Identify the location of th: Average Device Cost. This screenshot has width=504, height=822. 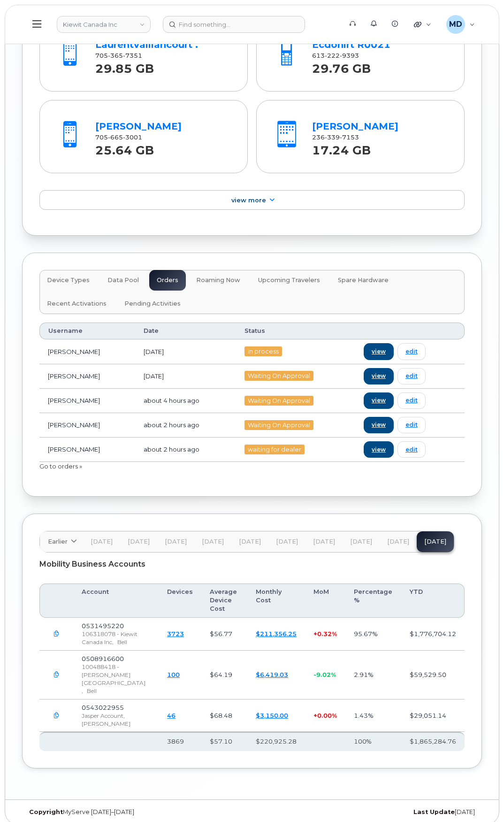
(224, 600).